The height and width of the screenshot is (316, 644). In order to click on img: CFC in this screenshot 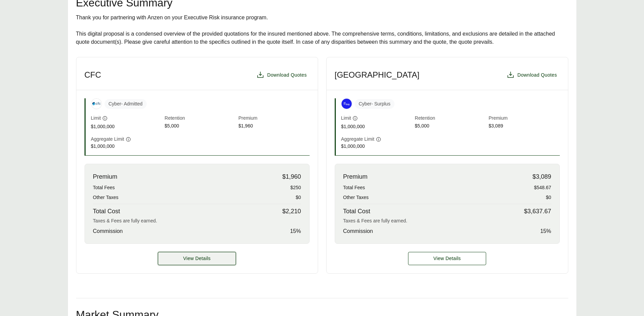, I will do `click(96, 104)`.